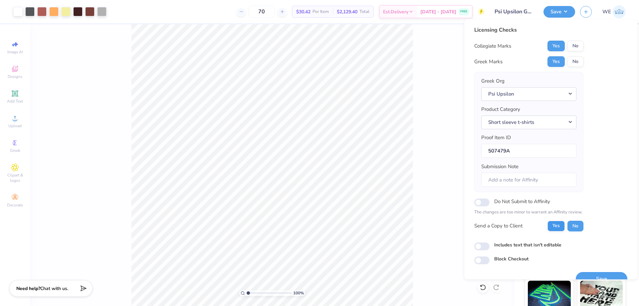 The height and width of the screenshot is (306, 639). What do you see at coordinates (54, 288) in the screenshot?
I see `span: Chat with us.` at bounding box center [54, 288].